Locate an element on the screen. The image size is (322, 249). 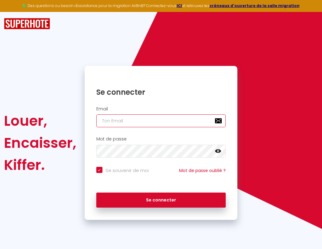
a: Mot de passe oublié ? is located at coordinates (202, 170).